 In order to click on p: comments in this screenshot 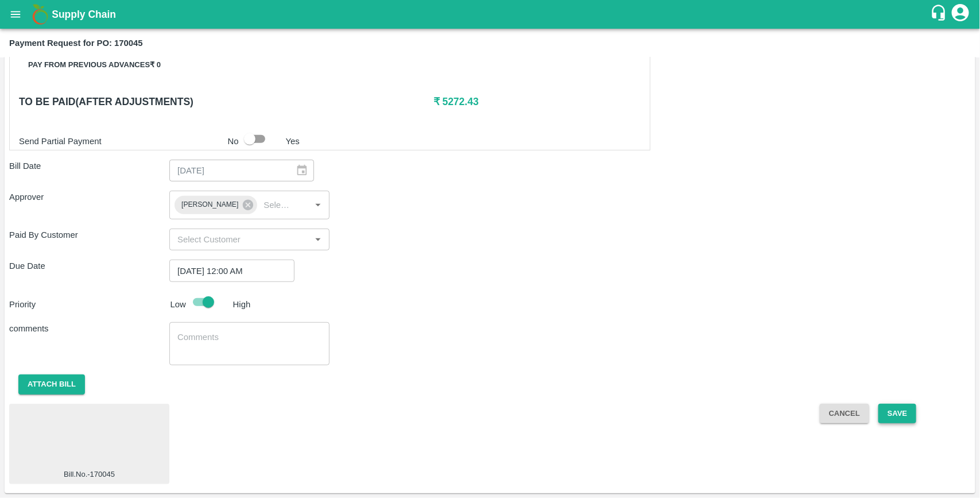, I will do `click(89, 329)`.